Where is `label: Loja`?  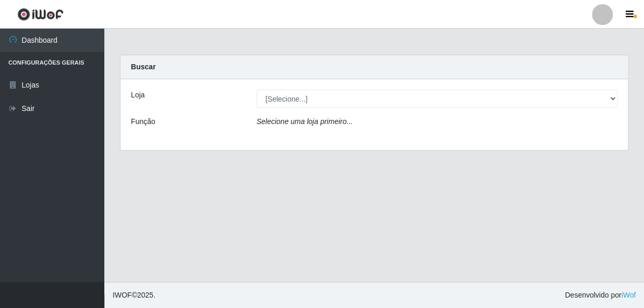
label: Loja is located at coordinates (138, 95).